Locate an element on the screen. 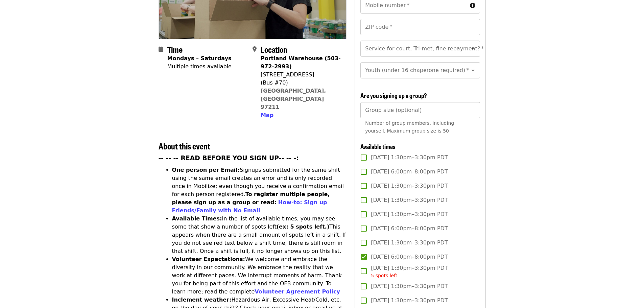  strong: Mondays – Saturdays is located at coordinates (200, 58).